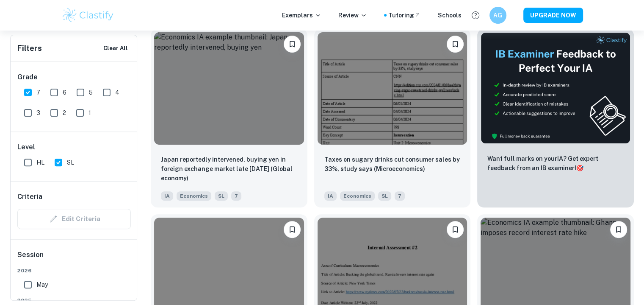  Describe the element at coordinates (393, 164) in the screenshot. I see `p: Taxes on sugary drinks cut consumer sales by 33%, study says (Microeconomics)` at that location.